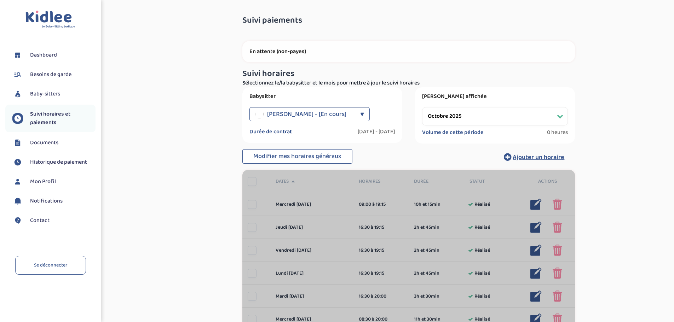  What do you see at coordinates (54, 55) in the screenshot?
I see `a: Dashboard` at bounding box center [54, 55].